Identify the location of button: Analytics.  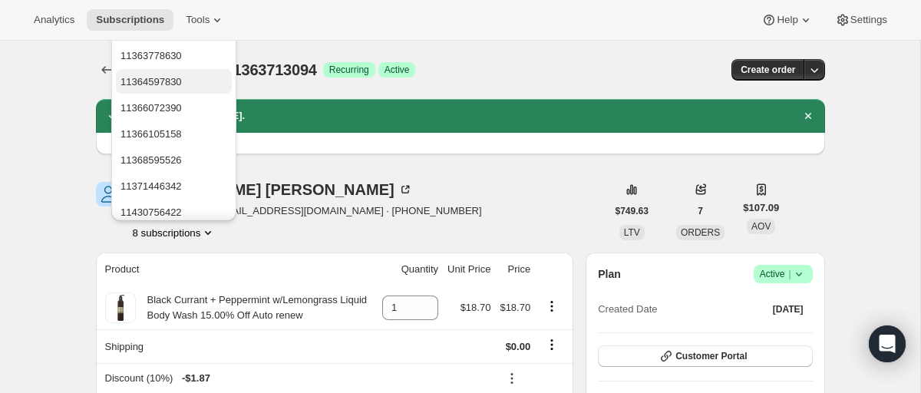
(54, 20).